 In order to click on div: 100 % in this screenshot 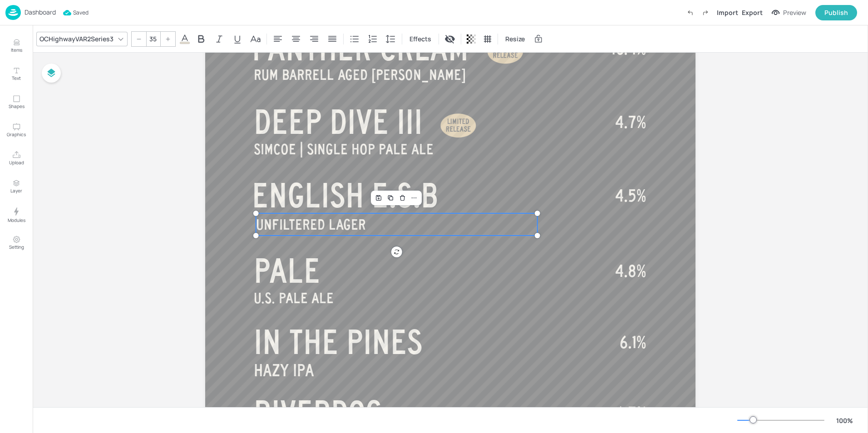, I will do `click(844, 420)`.